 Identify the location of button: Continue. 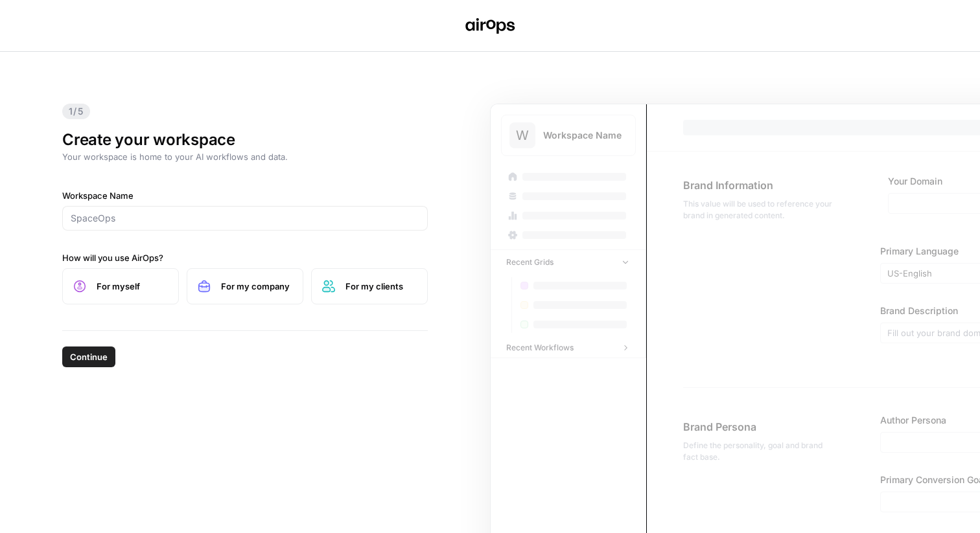
(89, 357).